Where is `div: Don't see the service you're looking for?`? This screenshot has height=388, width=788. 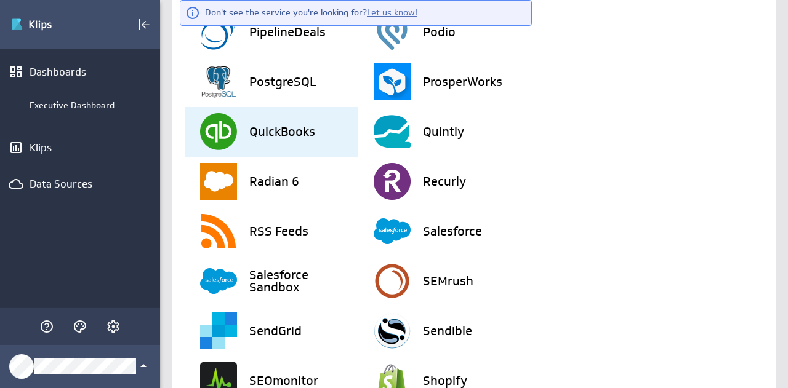
div: Don't see the service you're looking for? is located at coordinates (311, 13).